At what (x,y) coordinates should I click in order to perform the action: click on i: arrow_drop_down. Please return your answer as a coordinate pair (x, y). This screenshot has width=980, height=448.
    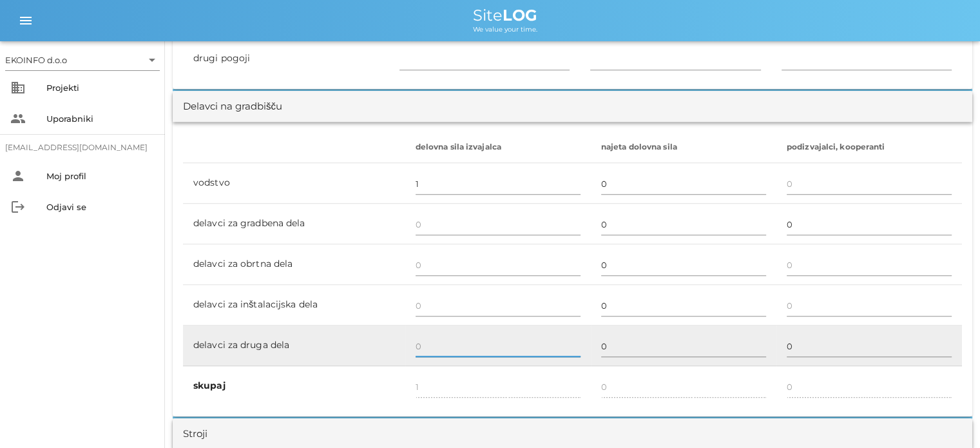
    Looking at the image, I should click on (152, 60).